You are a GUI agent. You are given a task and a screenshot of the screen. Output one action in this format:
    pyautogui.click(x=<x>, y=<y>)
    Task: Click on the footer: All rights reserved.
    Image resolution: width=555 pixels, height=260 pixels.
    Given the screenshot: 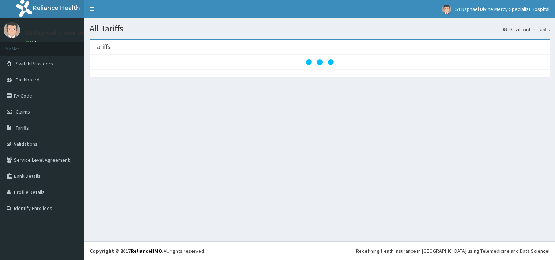 What is the action you would take?
    pyautogui.click(x=319, y=251)
    